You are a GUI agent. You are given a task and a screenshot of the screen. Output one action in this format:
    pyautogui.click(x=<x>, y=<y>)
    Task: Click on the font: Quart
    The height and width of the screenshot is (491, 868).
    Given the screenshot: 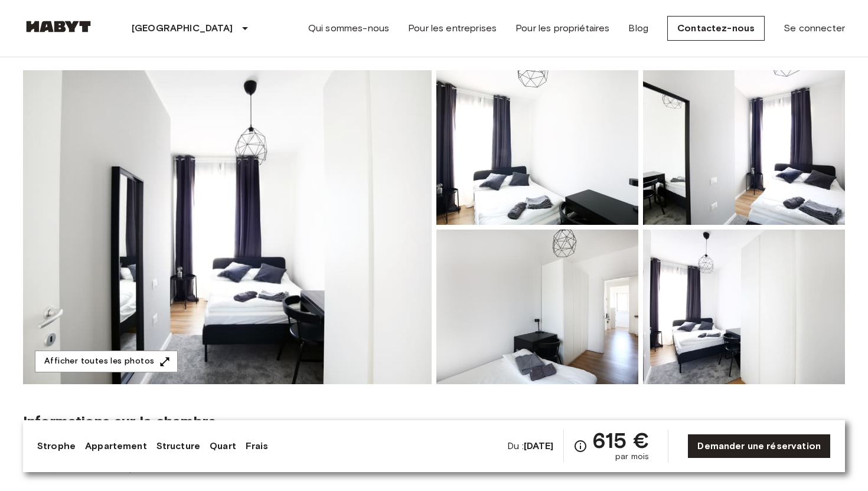 What is the action you would take?
    pyautogui.click(x=223, y=446)
    